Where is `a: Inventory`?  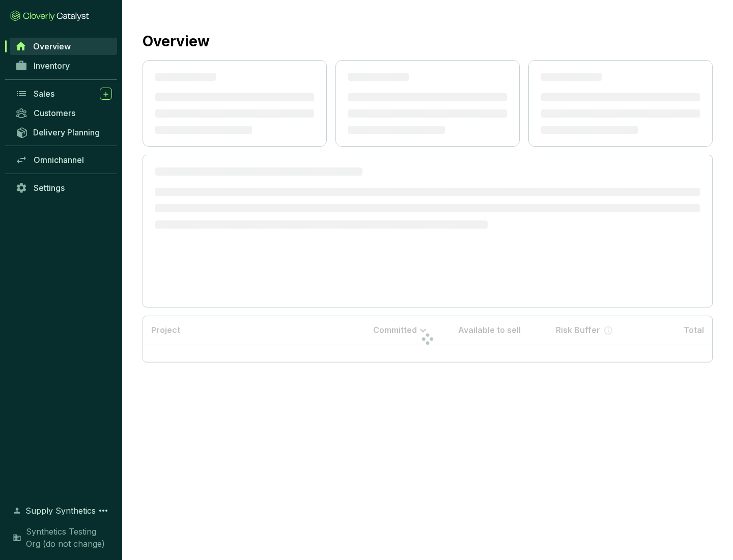
a: Inventory is located at coordinates (63, 66).